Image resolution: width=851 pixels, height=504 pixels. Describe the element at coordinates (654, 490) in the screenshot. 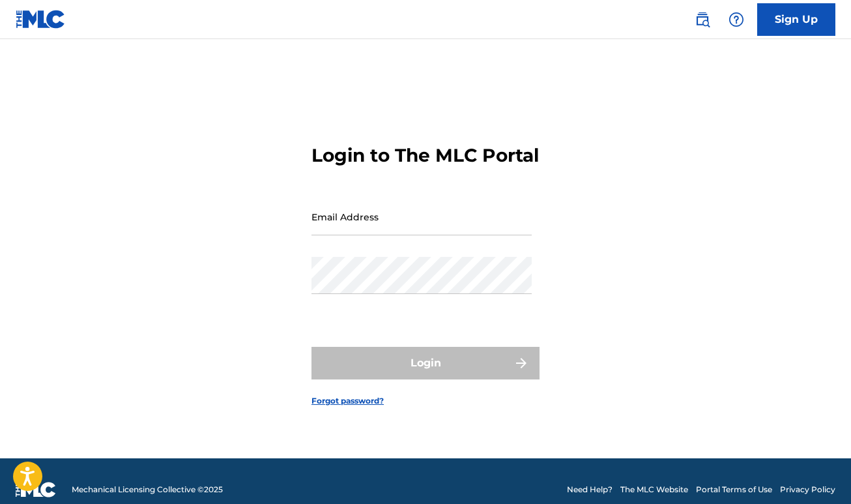

I see `a: The MLC Website` at that location.